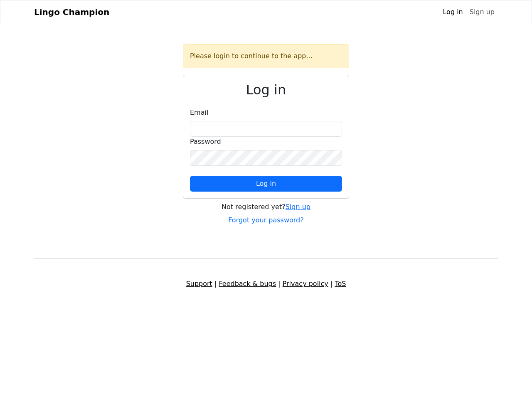 The width and height of the screenshot is (532, 399). What do you see at coordinates (71, 12) in the screenshot?
I see `a: Lingo Champion` at bounding box center [71, 12].